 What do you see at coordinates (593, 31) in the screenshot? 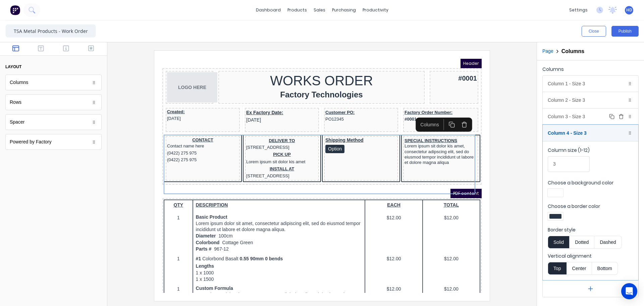
I see `button: Close` at bounding box center [593, 31].